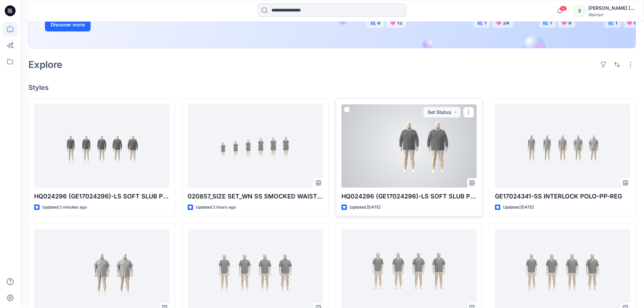  I want to click on a: HQ024296 (GE17024296)-LS SOFT SLUB POCKET CREW-PLUS, so click(409, 145).